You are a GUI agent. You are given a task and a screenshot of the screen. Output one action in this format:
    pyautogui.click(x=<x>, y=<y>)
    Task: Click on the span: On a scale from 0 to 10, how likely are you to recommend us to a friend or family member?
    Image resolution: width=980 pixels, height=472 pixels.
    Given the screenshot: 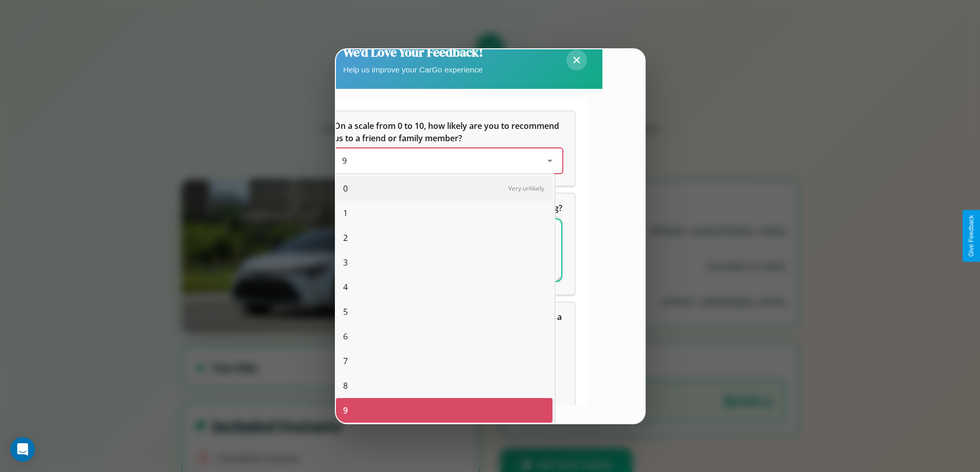 What is the action you would take?
    pyautogui.click(x=447, y=132)
    